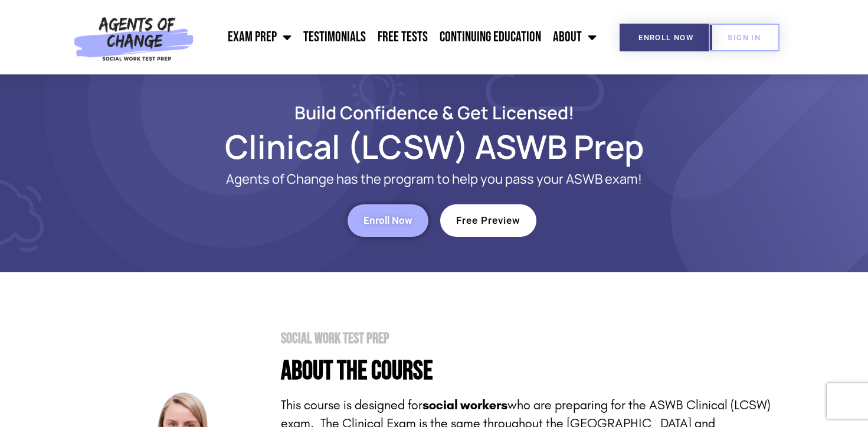 This screenshot has width=868, height=427. Describe the element at coordinates (260, 37) in the screenshot. I see `a: Exam Prep` at that location.